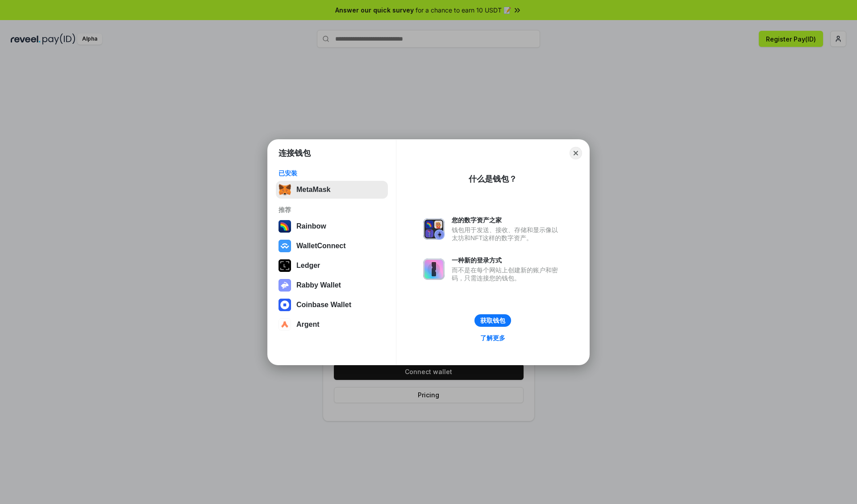 The image size is (857, 504). I want to click on div: 获取钱包, so click(492, 320).